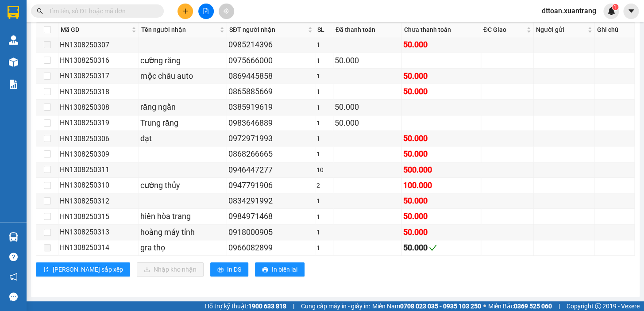  Describe the element at coordinates (271, 107) in the screenshot. I see `td: 0385919619` at that location.